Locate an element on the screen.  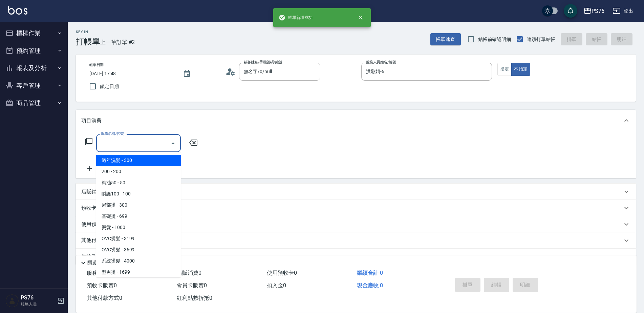
div: 預收卡販賣 is located at coordinates (356, 208).